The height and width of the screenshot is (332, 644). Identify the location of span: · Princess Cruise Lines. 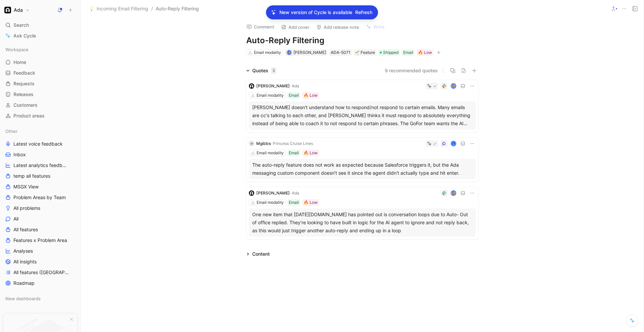
(292, 143).